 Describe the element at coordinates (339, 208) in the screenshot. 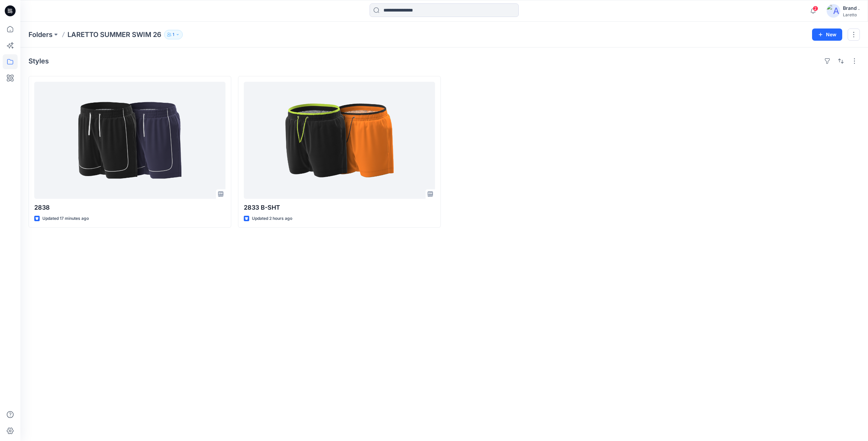

I see `p: 2833 B-SHT` at that location.